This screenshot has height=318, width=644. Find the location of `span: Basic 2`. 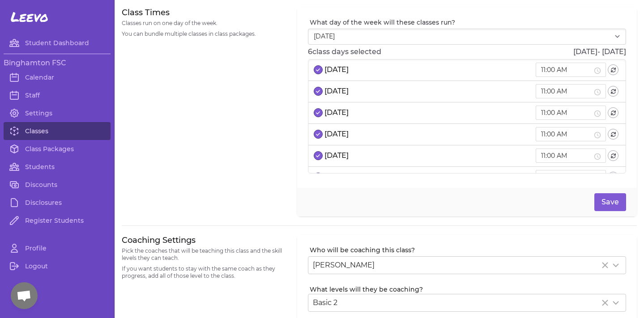

span: Basic 2 is located at coordinates (325, 302).